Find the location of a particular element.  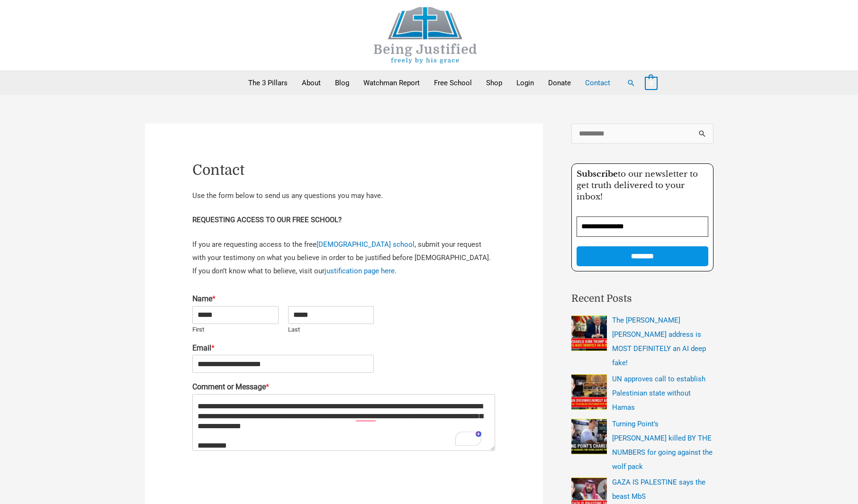

a: Search button is located at coordinates (631, 83).